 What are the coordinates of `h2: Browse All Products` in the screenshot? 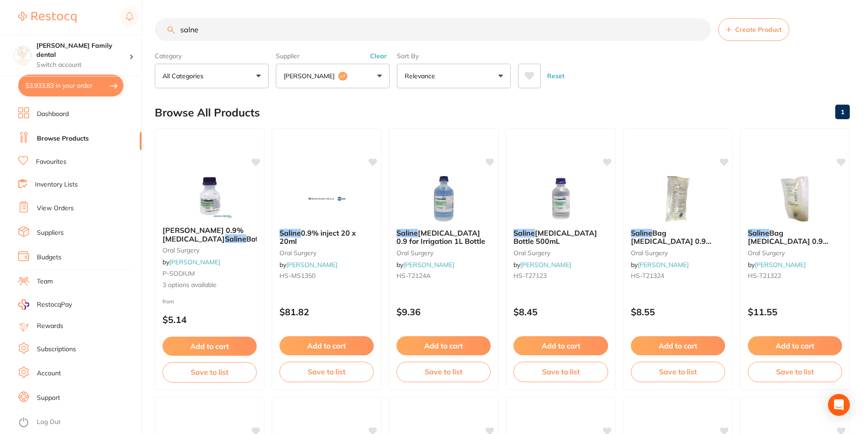 It's located at (207, 113).